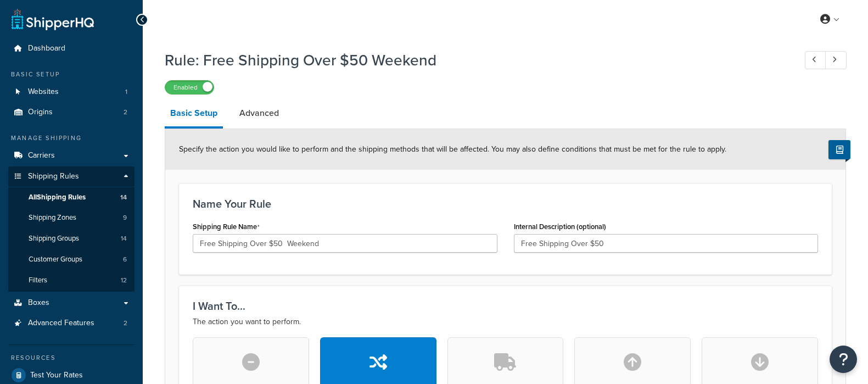 Image resolution: width=868 pixels, height=384 pixels. What do you see at coordinates (71, 91) in the screenshot?
I see `a: Websites1` at bounding box center [71, 91].